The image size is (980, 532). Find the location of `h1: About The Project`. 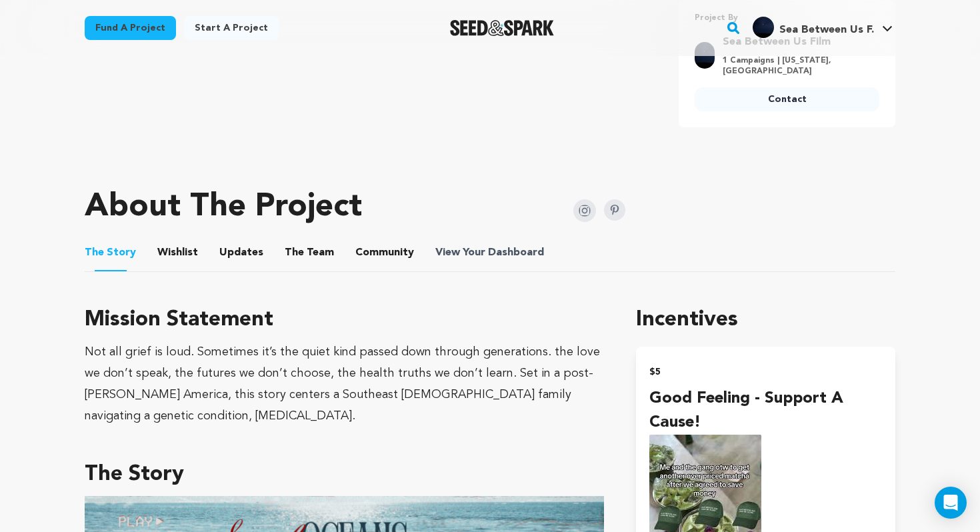

h1: About The Project is located at coordinates (224, 208).